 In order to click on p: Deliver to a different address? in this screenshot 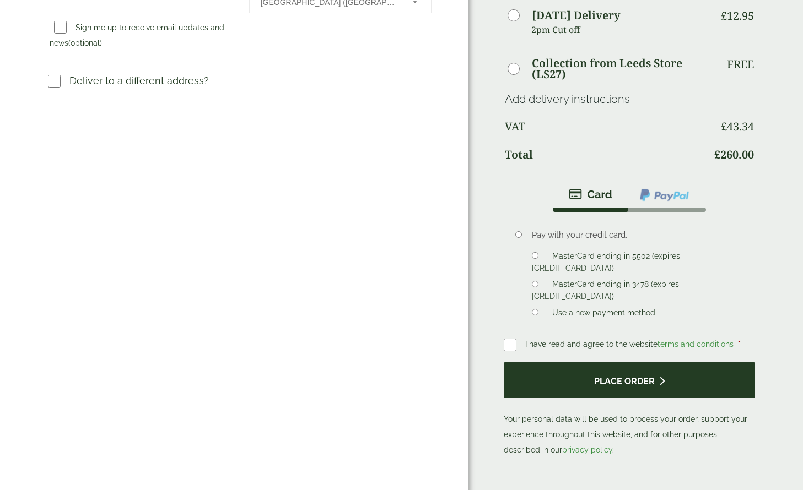, I will do `click(139, 80)`.